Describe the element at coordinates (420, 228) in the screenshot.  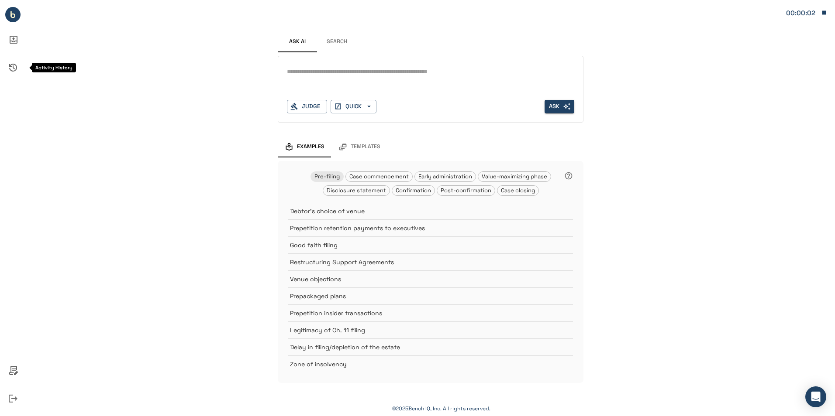
I see `p: Prepetition retention payments to executives` at that location.